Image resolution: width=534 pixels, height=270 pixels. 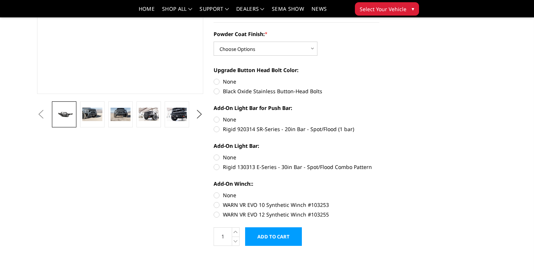 I want to click on input: Add to Cart, so click(x=273, y=236).